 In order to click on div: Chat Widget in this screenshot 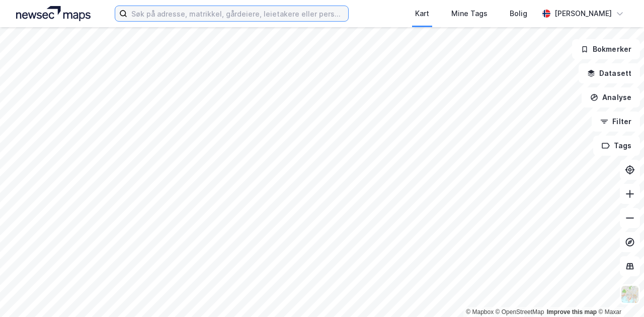, I will do `click(619, 293)`.